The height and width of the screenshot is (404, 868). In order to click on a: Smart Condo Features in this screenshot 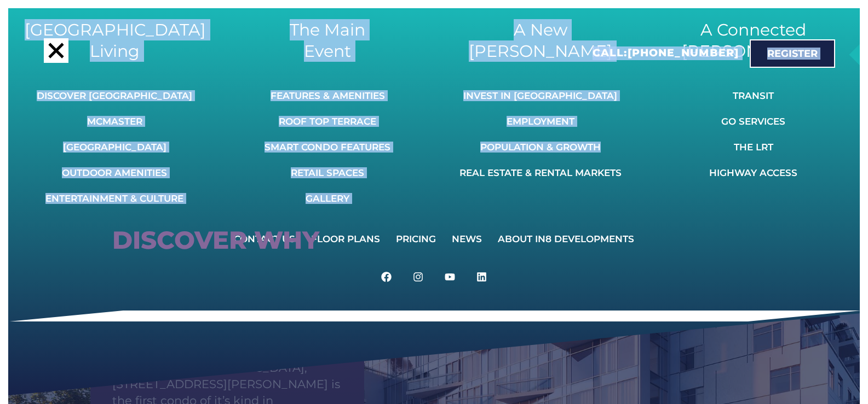, I will do `click(327, 147)`.